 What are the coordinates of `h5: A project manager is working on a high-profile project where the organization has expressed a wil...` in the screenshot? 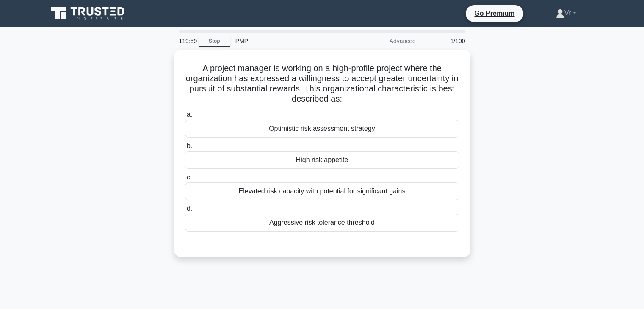 It's located at (322, 84).